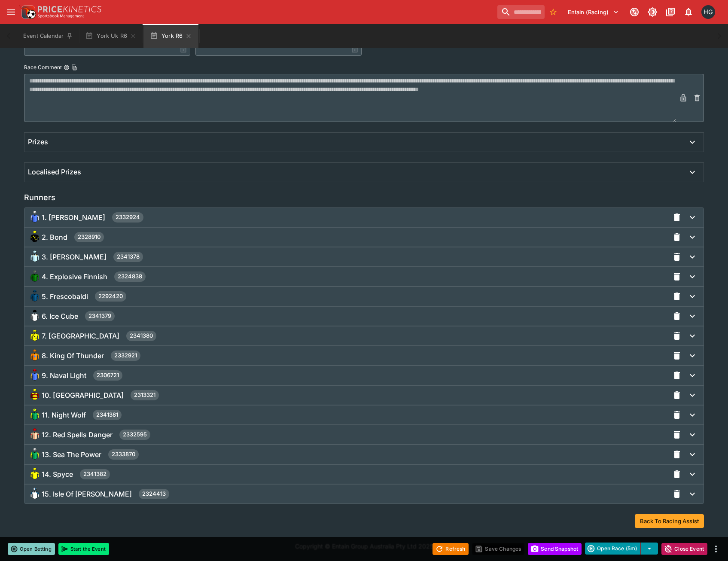  What do you see at coordinates (708, 12) in the screenshot?
I see `button: Hamish Gooch` at bounding box center [708, 12].